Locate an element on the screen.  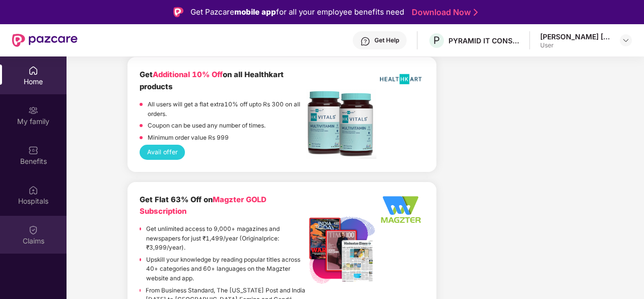
b: Get on all Healthkart products is located at coordinates (212, 80).